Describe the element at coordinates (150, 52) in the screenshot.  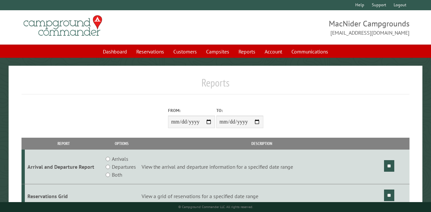
I see `a: Reservations` at that location.